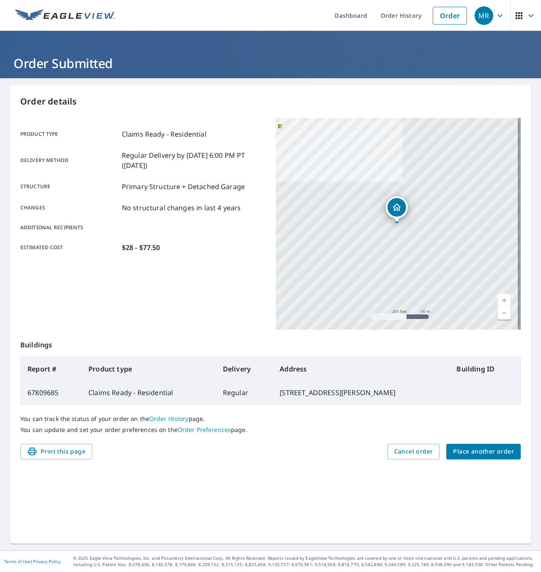  Describe the element at coordinates (361, 369) in the screenshot. I see `th: Address` at that location.